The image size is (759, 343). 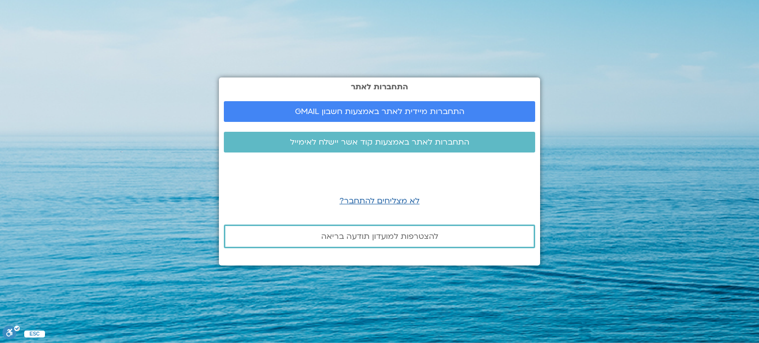 What do you see at coordinates (379, 237) in the screenshot?
I see `span: להצטרפות למועדון תודעה בריאה` at bounding box center [379, 237].